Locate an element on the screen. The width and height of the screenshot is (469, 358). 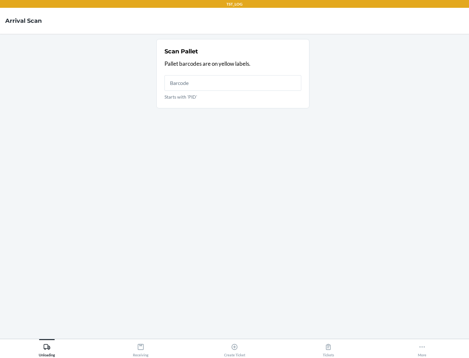
div: Create Ticket is located at coordinates (235, 349).